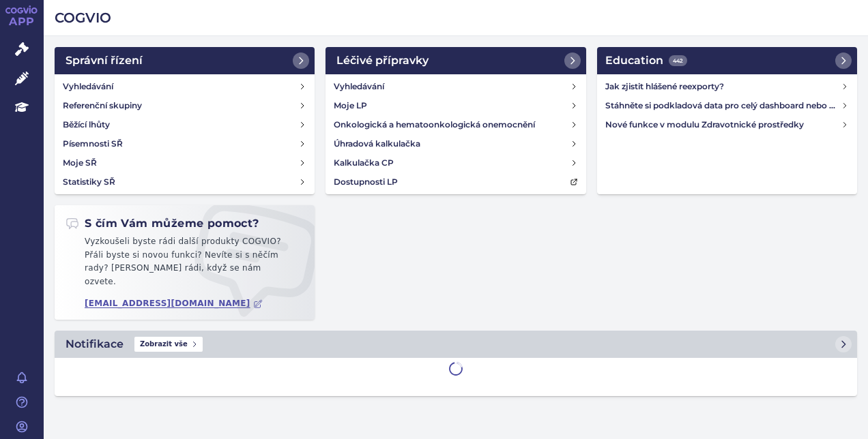 The image size is (868, 439). I want to click on a: Stáhněte si podkladová data pro celý dashboard nebo obrázek grafu v COGVIO App modulu Analytics, so click(727, 105).